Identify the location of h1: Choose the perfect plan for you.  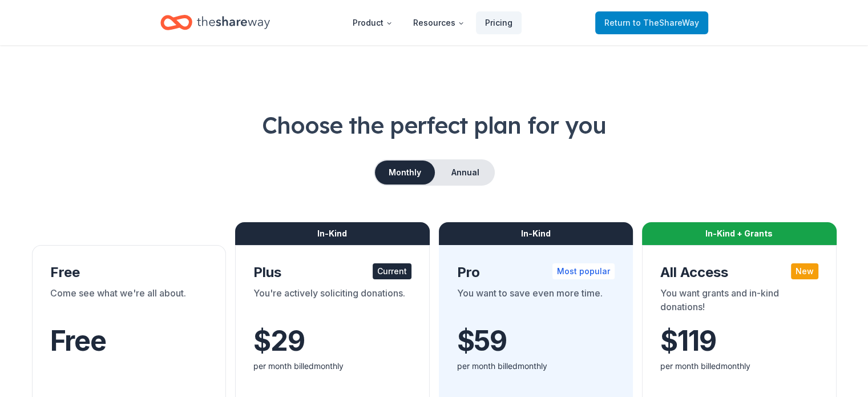
(434, 125).